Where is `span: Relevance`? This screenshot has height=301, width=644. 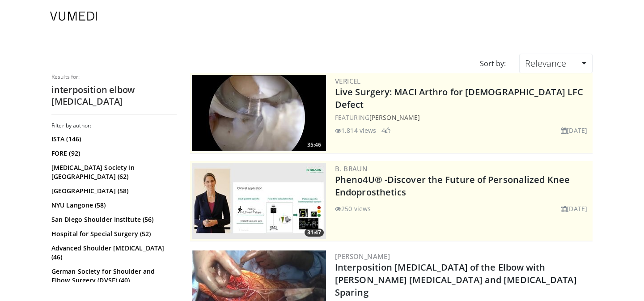
span: Relevance is located at coordinates (546, 63).